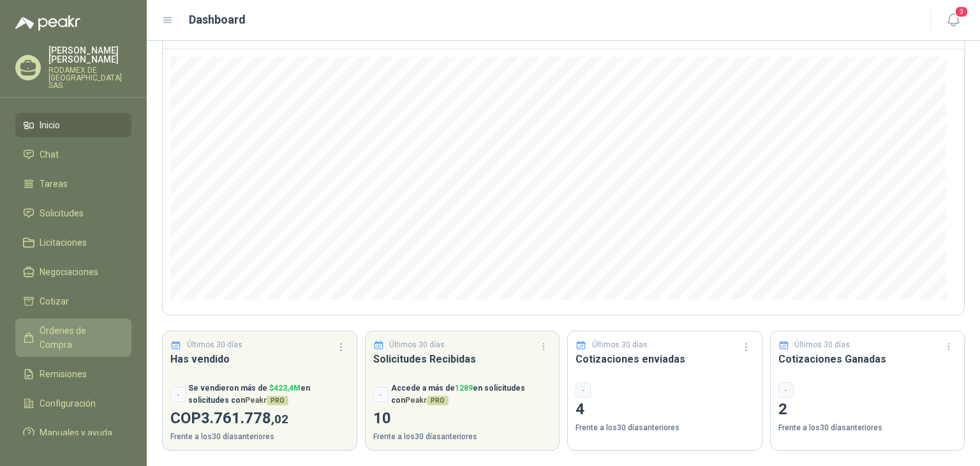 This screenshot has height=466, width=980. I want to click on a: Órdenes de Compra, so click(73, 338).